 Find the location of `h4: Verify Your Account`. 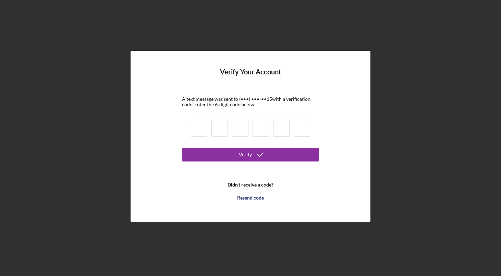

h4: Verify Your Account is located at coordinates (251, 77).